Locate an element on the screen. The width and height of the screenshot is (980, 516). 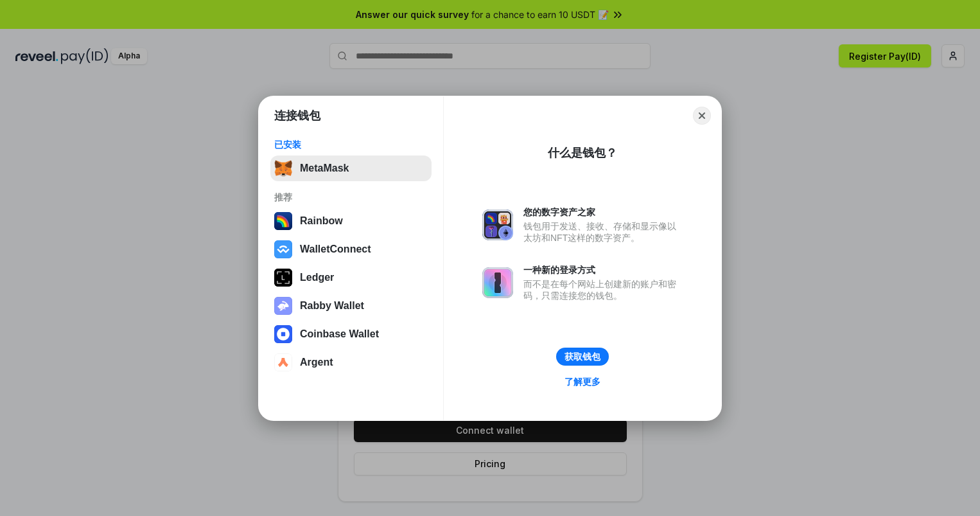
div: Rainbow is located at coordinates (321, 221).